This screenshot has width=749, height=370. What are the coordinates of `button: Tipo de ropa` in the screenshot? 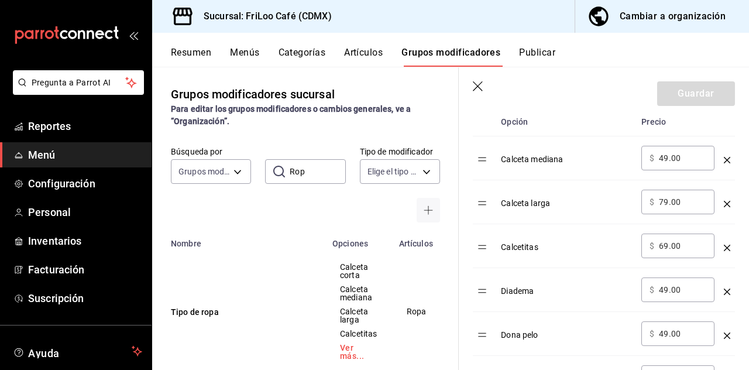 It's located at (241, 312).